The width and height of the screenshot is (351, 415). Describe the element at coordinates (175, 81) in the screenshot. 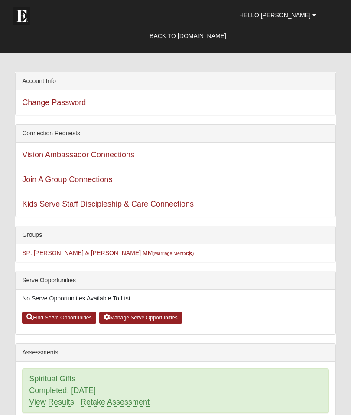

I see `div: Account Info` at that location.